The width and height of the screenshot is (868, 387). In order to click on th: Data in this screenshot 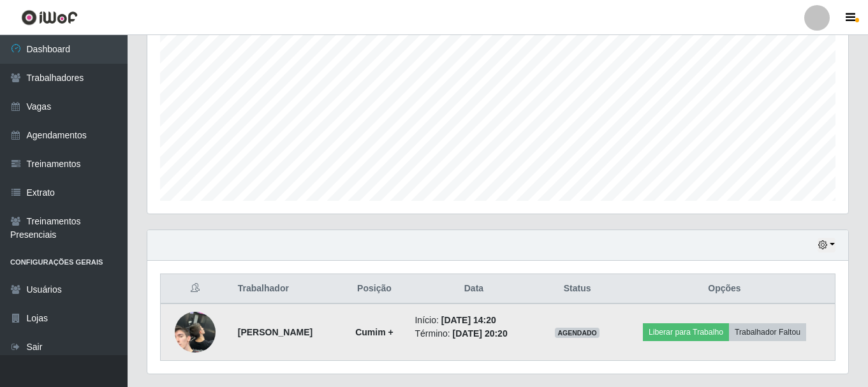, I will do `click(474, 289)`.